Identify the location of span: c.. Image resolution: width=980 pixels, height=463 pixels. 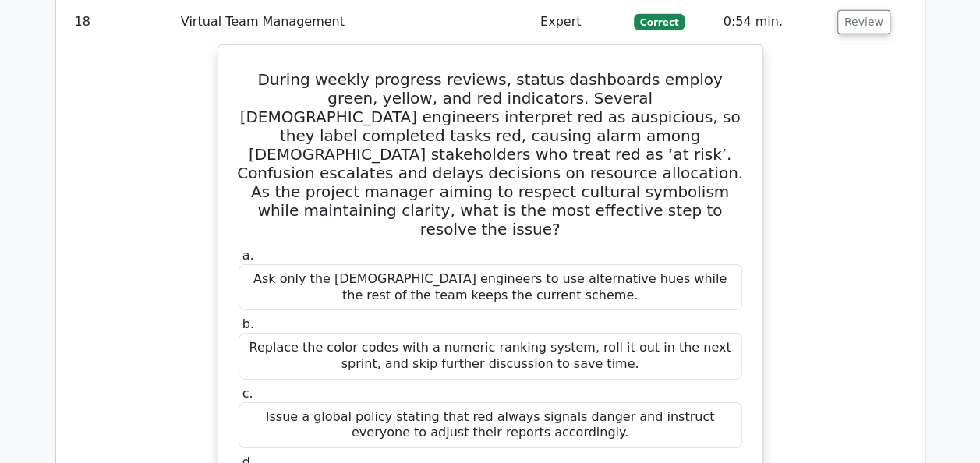
(248, 393).